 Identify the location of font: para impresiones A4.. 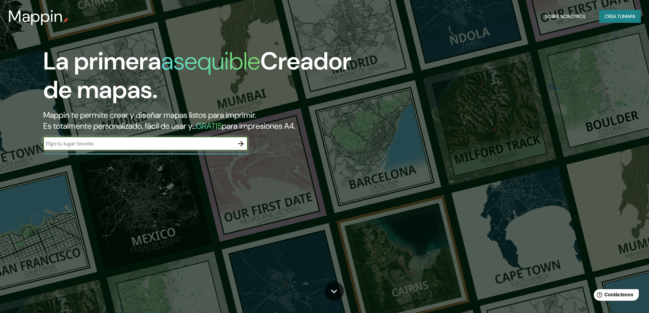
(259, 126).